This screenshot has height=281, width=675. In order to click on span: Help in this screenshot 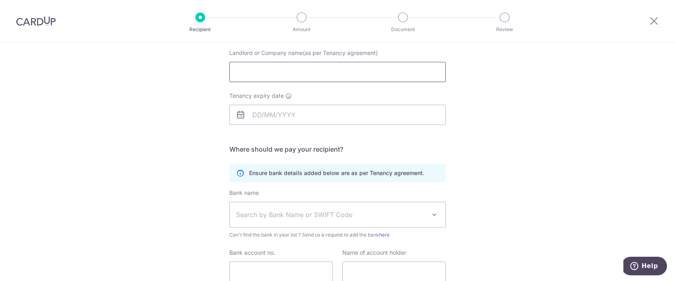, I will do `click(26, 9)`.